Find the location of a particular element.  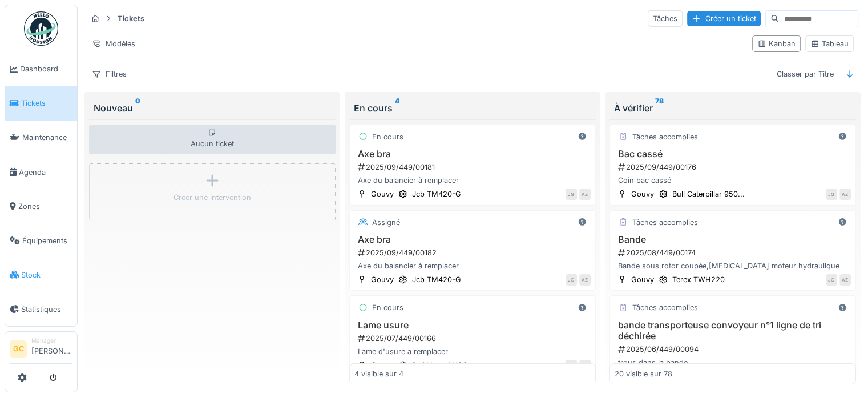

div: 4 visible sur 4 is located at coordinates (379, 373).